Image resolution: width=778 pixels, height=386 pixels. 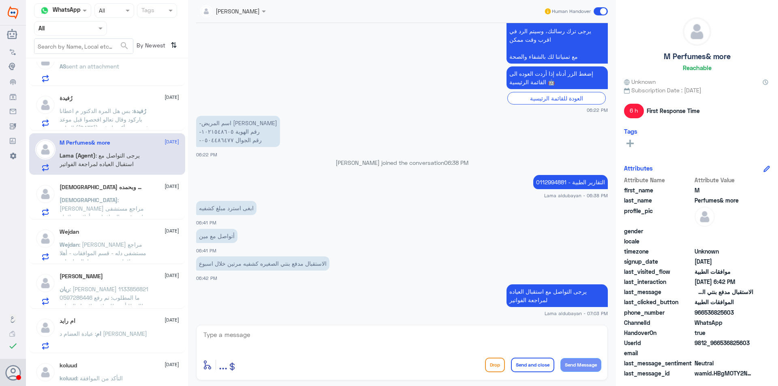 What do you see at coordinates (84, 46) in the screenshot?
I see `input: Search by Name, Local etc…` at bounding box center [84, 46].